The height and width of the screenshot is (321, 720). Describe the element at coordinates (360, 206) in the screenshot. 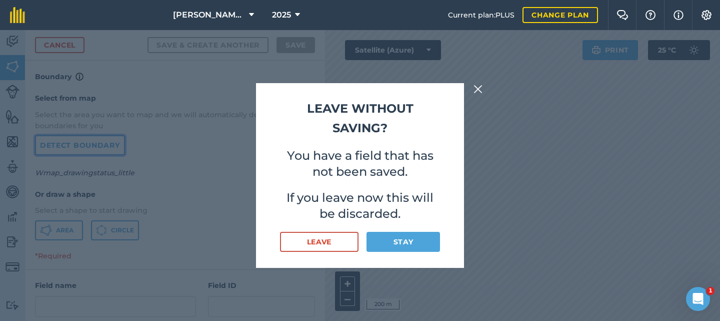

I see `p: If you leave now this will be discarded.` at that location.